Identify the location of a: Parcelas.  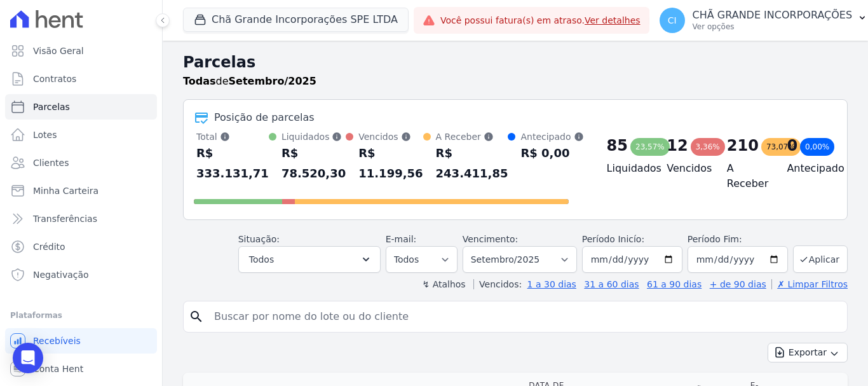
(81, 107).